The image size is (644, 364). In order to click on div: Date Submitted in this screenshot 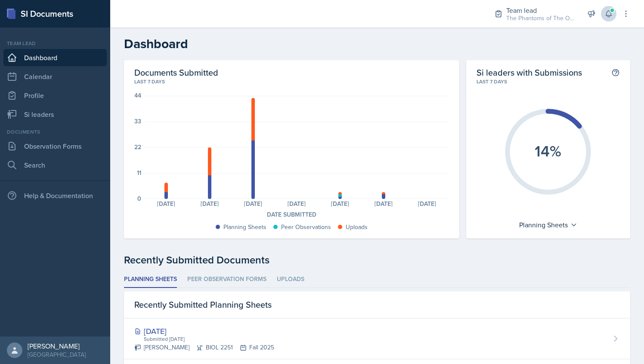, I will do `click(291, 215)`.